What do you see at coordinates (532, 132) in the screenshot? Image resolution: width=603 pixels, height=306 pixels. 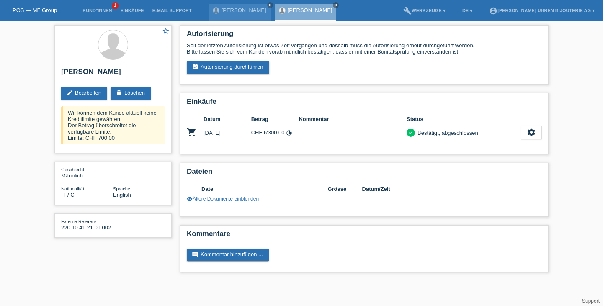 I see `i: settings` at bounding box center [532, 132].